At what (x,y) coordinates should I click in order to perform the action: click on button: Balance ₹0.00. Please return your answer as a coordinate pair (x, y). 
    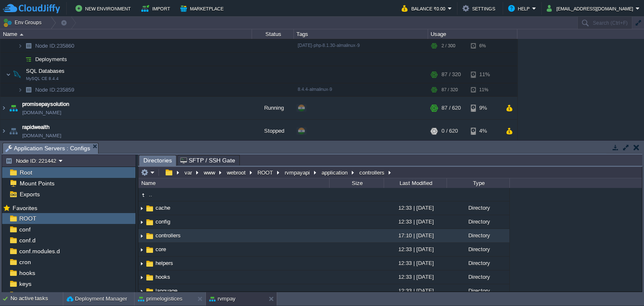
    Looking at the image, I should click on (424, 8).